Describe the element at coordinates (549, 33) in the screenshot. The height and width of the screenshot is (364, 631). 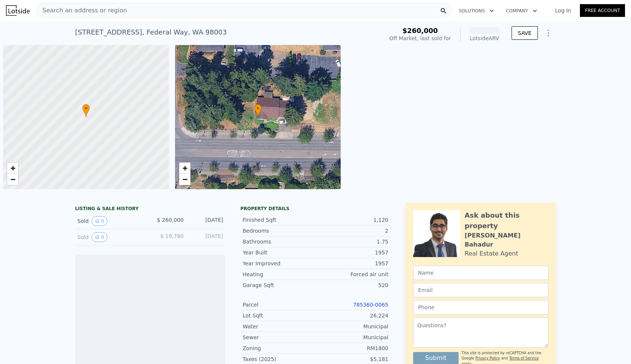
I see `button: Show Options` at that location.